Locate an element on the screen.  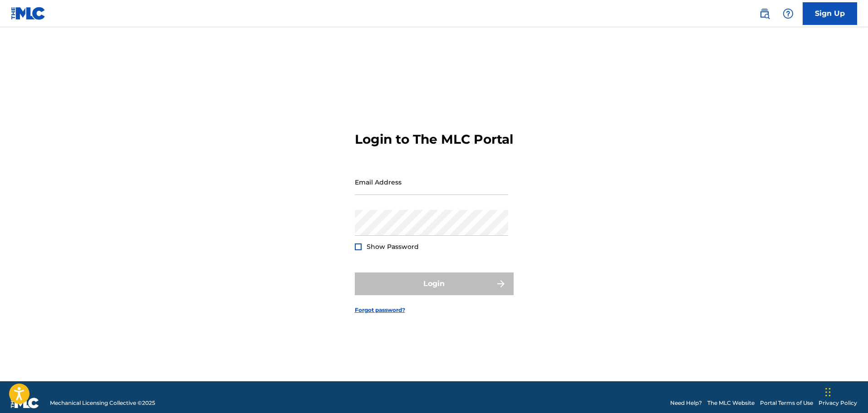
span: Show Password is located at coordinates (392, 246).